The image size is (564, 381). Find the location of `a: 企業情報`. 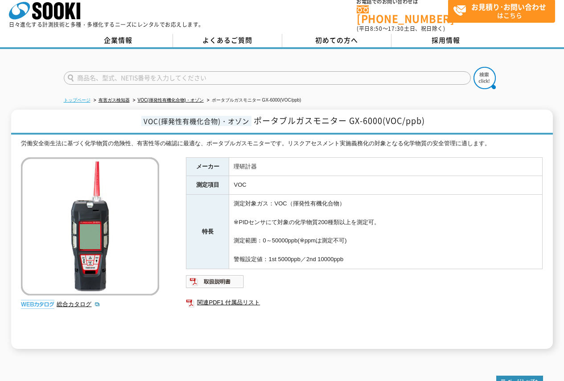

a: 企業情報 is located at coordinates (118, 41).